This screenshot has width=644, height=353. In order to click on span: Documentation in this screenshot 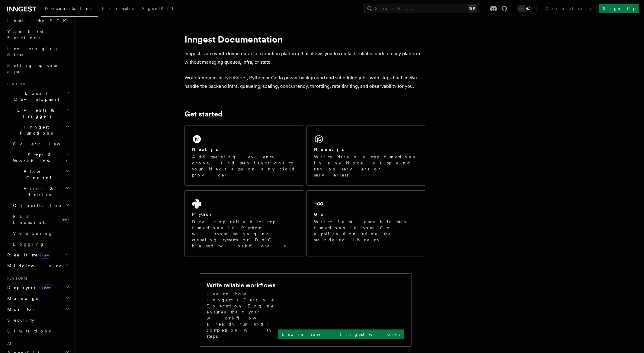, I will do `click(70, 8)`.